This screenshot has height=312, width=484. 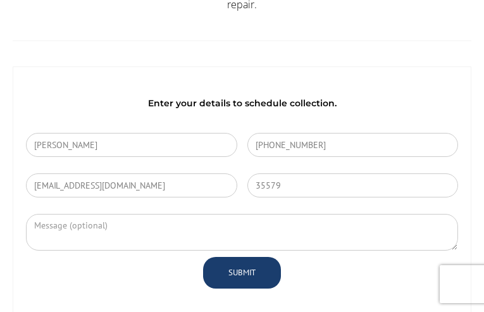 I want to click on form: Contact Form, so click(x=242, y=210).